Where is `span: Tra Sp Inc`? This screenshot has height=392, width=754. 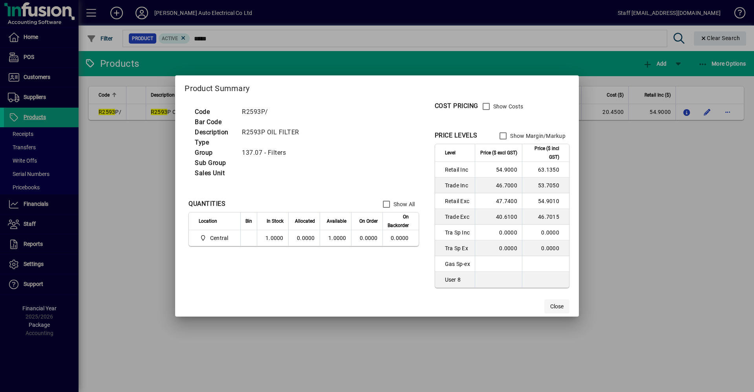 span: Tra Sp Inc is located at coordinates (458, 233).